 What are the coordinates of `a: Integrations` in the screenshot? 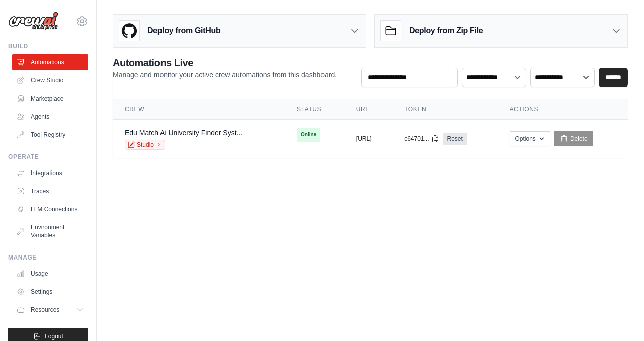 It's located at (50, 173).